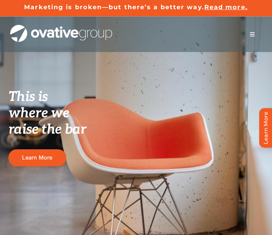  Describe the element at coordinates (47, 121) in the screenshot. I see `span: where we raise the bar` at that location.